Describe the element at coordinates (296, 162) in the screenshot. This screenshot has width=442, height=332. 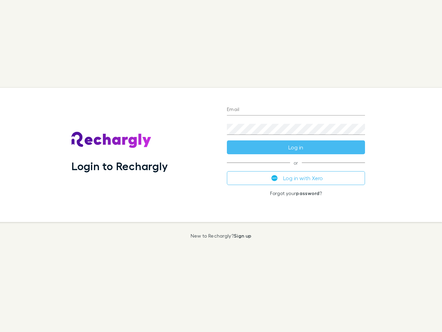
I see `span: or` at that location.